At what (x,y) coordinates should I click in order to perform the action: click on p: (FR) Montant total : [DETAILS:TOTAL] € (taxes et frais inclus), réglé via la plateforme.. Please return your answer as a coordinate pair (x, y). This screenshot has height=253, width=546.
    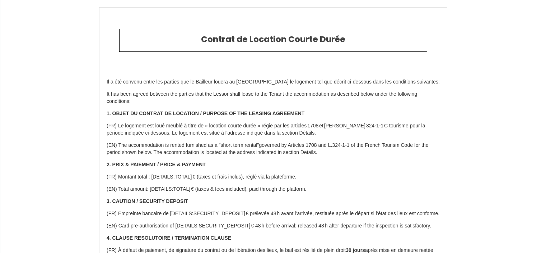
    Looking at the image, I should click on (273, 177).